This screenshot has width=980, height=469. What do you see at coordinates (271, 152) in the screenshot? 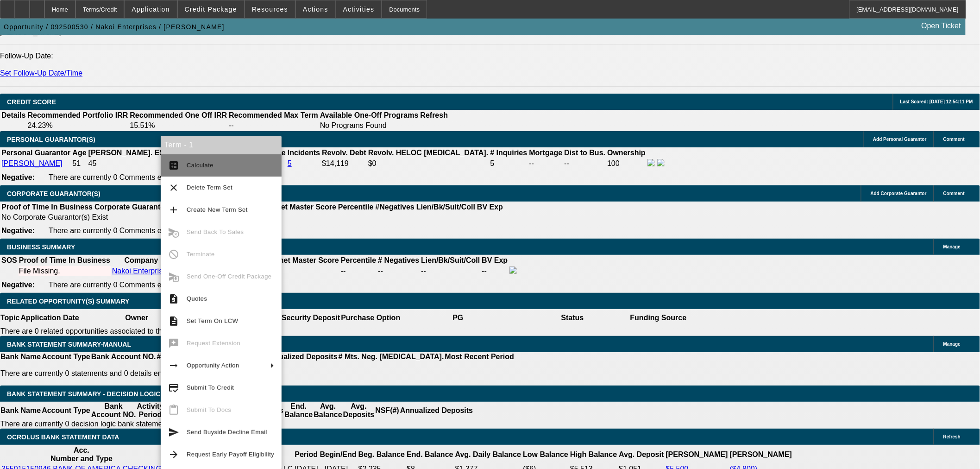
I see `b: Vantage` at bounding box center [271, 152].